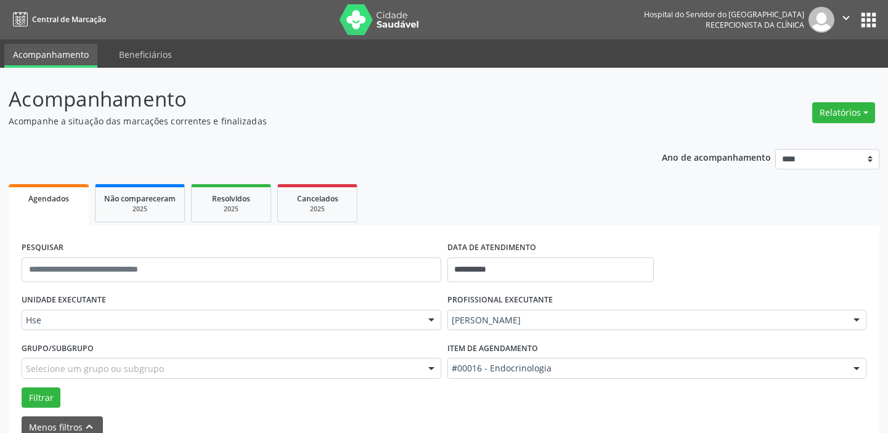 The image size is (888, 433). What do you see at coordinates (63, 300) in the screenshot?
I see `label: UNIDADE EXECUTANTE` at bounding box center [63, 300].